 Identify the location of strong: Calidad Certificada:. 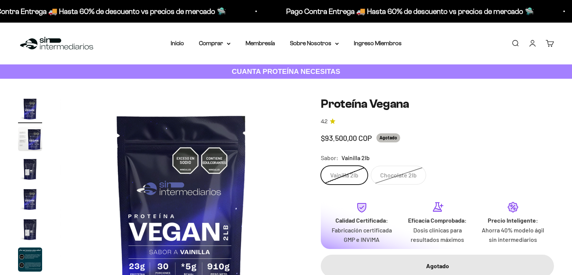
(362, 220).